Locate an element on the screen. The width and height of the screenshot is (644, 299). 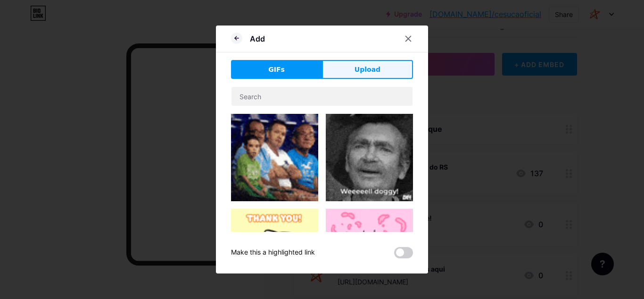
span: GIFs is located at coordinates (276, 69).